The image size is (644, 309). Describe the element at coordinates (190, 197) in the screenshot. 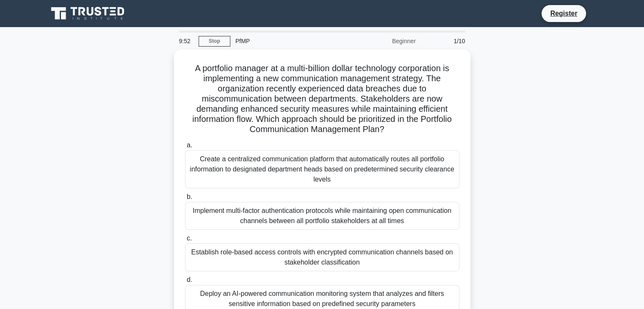

I see `span: b.` at that location.